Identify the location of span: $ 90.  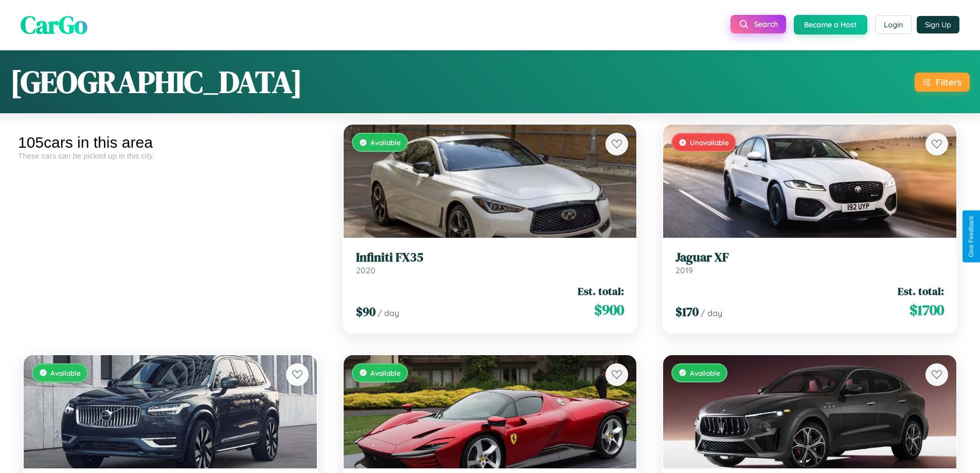
(366, 311).